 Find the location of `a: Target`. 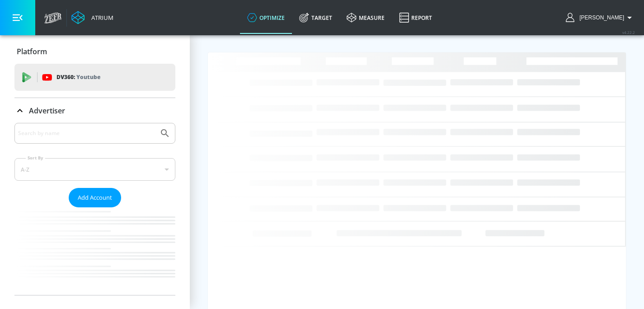

a: Target is located at coordinates (315, 18).